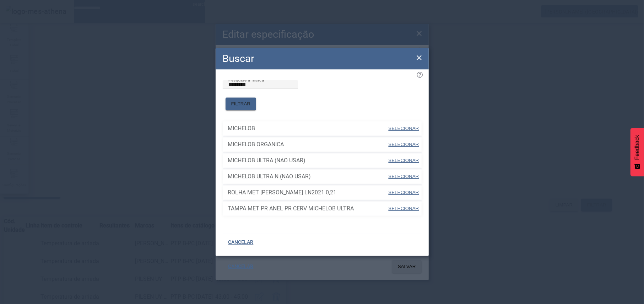  Describe the element at coordinates (308, 145) in the screenshot. I see `span: MICHELOB ORGANICA` at that location.